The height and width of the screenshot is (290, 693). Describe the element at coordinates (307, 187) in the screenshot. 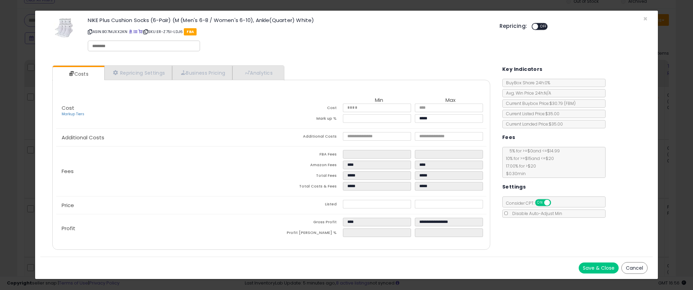

I see `td: Total Costs & Fees` at that location.